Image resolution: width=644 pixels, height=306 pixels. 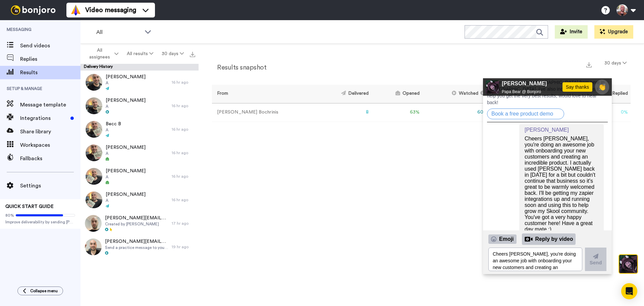 What do you see at coordinates (344, 94) in the screenshot?
I see `th: Delivered` at bounding box center [344, 94].